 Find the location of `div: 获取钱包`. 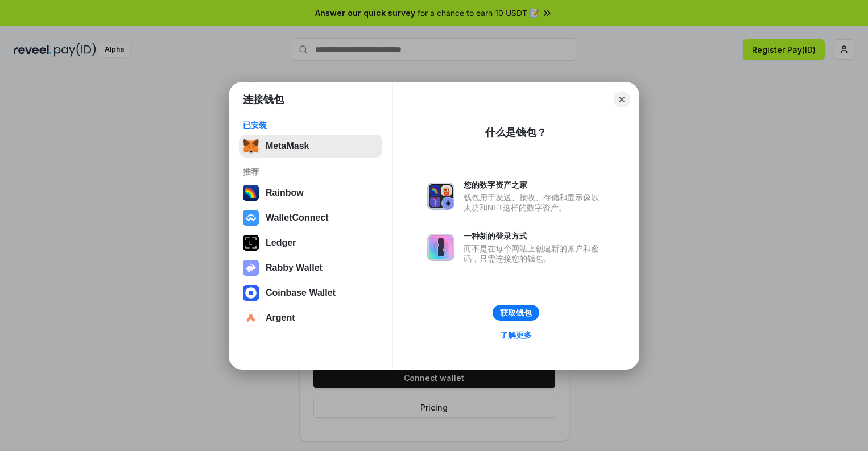

div: 获取钱包 is located at coordinates (516, 313).